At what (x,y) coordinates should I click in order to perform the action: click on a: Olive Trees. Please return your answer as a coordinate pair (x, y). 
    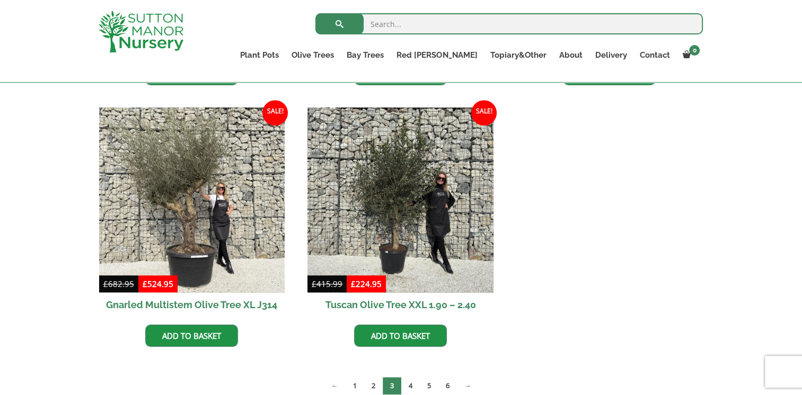
    Looking at the image, I should click on (313, 55).